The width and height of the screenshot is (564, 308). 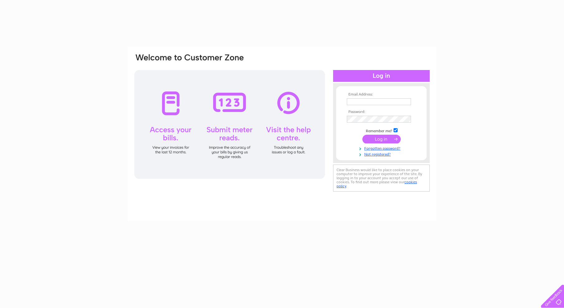 I want to click on td: Remember me?, so click(x=381, y=130).